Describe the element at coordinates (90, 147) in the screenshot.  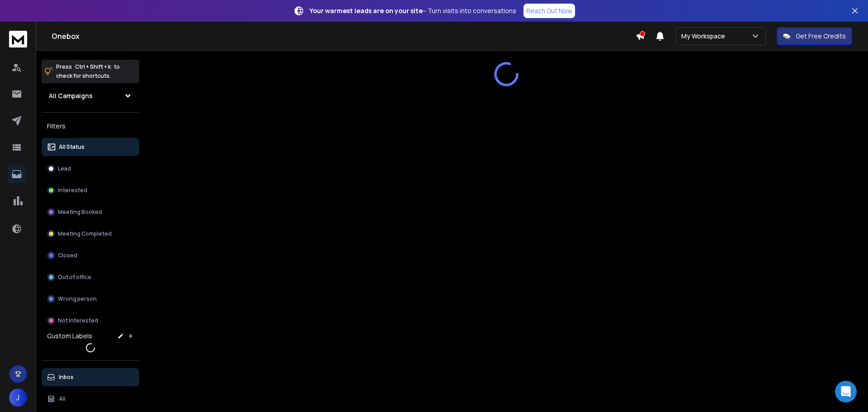
I see `button: All Status` at that location.